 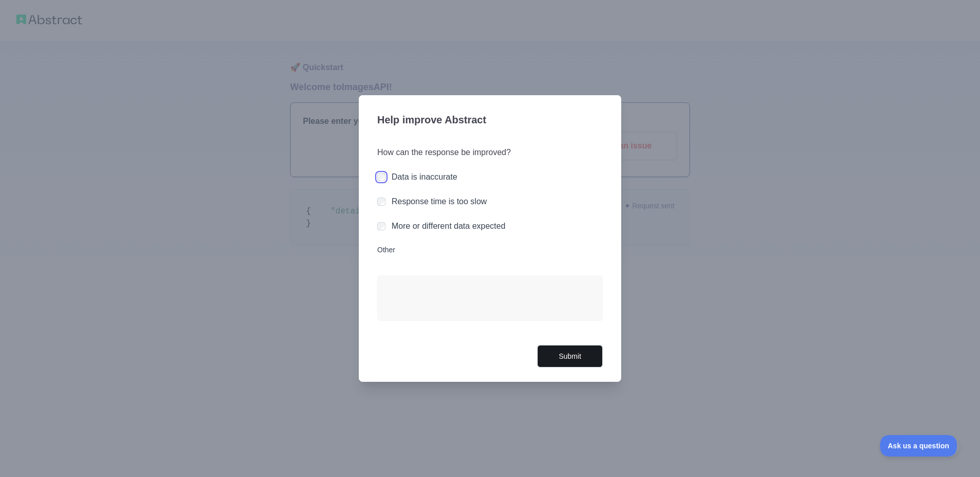 What do you see at coordinates (439, 201) in the screenshot?
I see `label: Response time is too slow` at bounding box center [439, 201].